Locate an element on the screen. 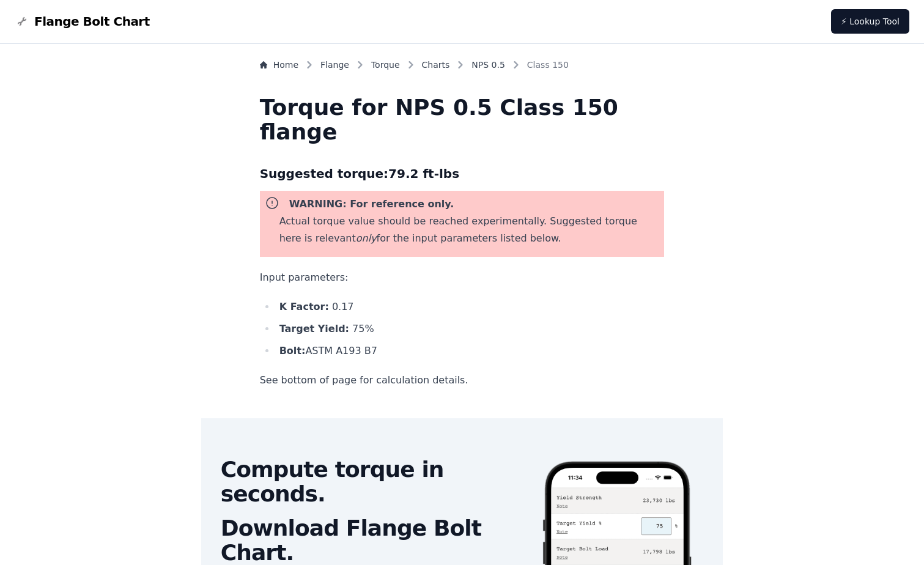  p: Input parameters: is located at coordinates (462, 278).